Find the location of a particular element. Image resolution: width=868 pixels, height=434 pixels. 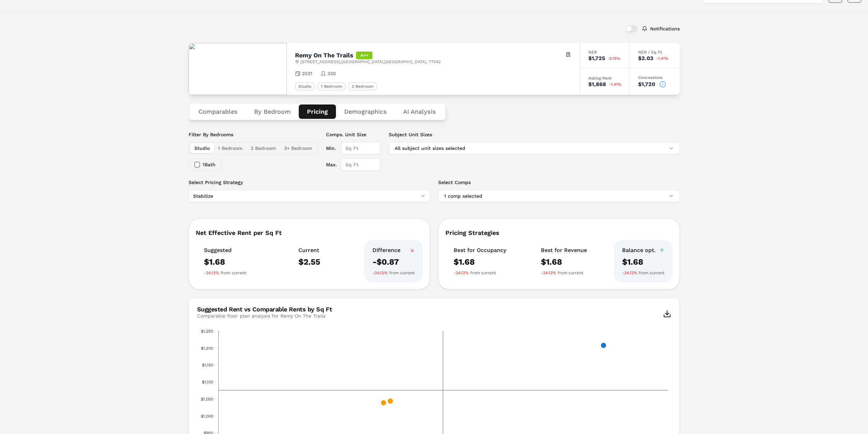

div: Asking Rent is located at coordinates (605, 78).